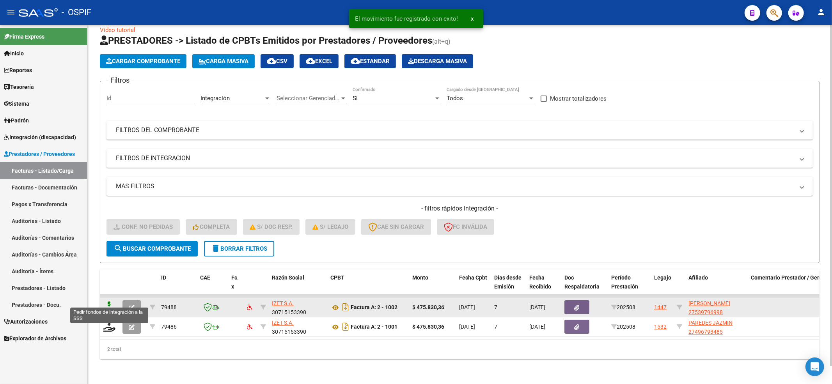 This screenshot has width=832, height=384. Describe the element at coordinates (455, 98) in the screenshot. I see `span: Todos` at that location.